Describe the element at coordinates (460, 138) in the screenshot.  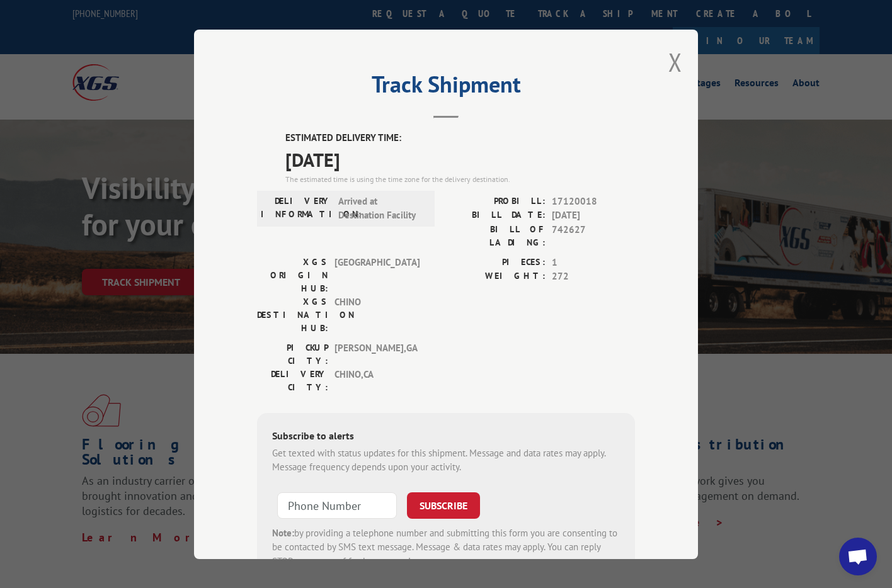
I see `label: ESTIMATED DELIVERY TIME:` at that location.